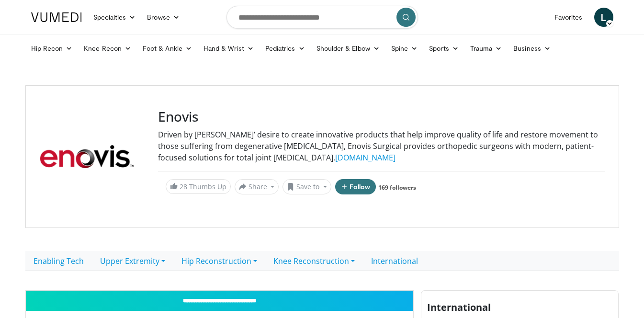 This screenshot has width=644, height=318. What do you see at coordinates (356, 187) in the screenshot?
I see `button: Follow` at bounding box center [356, 187].